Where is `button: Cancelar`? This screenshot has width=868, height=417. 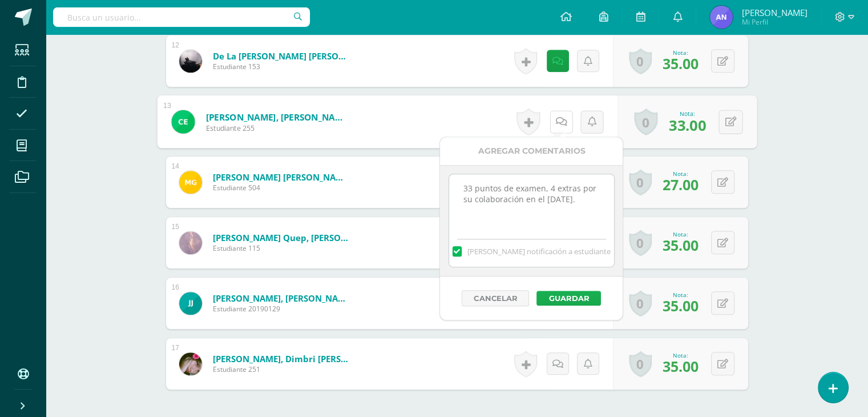
button: Cancelar is located at coordinates (495, 298).